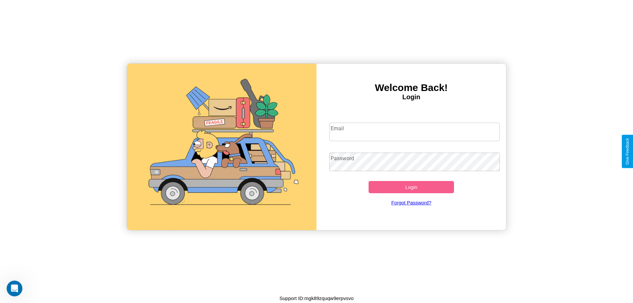  Describe the element at coordinates (412, 202) in the screenshot. I see `a: Forgot Password?` at that location.